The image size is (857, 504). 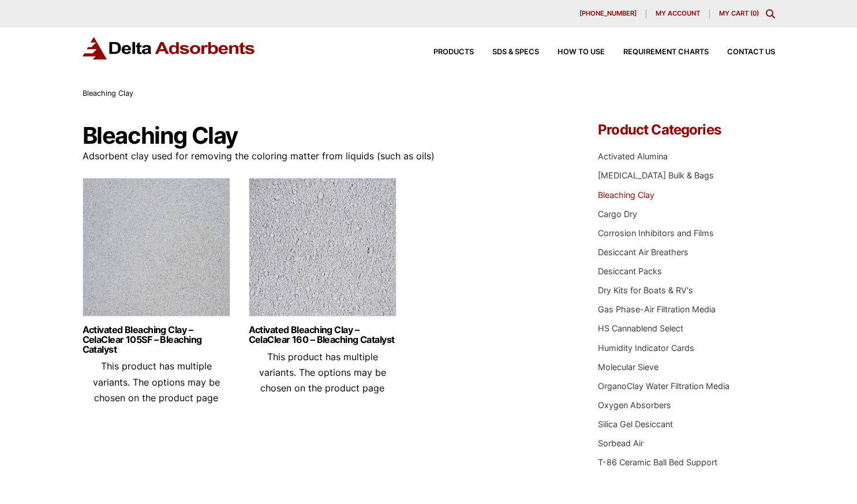 I want to click on a: Activated Bleaching Clay – CelaClear 160 – Bleaching Catalyst, so click(x=323, y=335).